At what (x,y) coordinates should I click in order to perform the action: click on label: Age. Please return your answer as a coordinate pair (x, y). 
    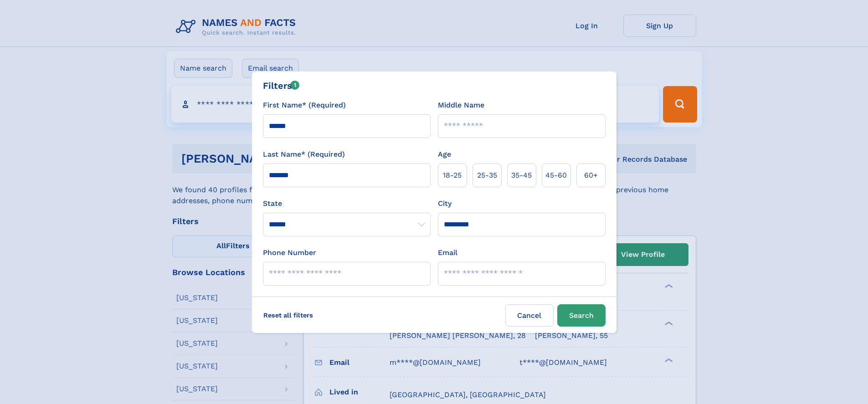
    Looking at the image, I should click on (444, 154).